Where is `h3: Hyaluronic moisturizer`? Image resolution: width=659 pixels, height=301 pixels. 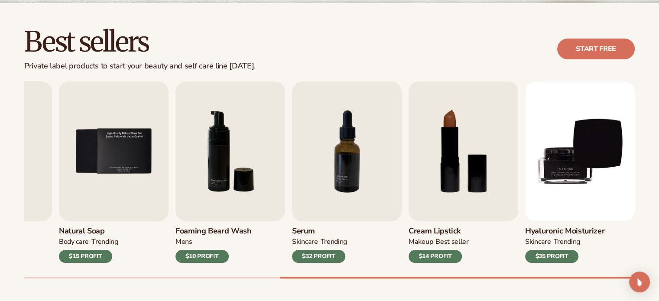 h3: Hyaluronic moisturizer is located at coordinates (565, 232).